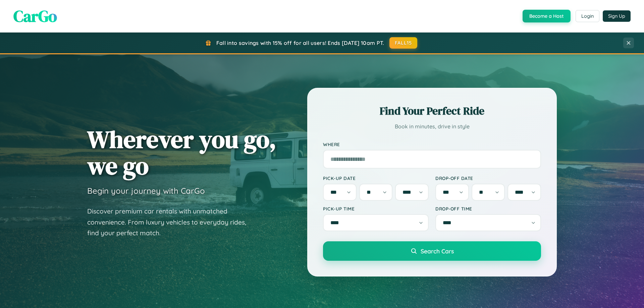 This screenshot has height=308, width=644. Describe the element at coordinates (488, 178) in the screenshot. I see `label: Drop-off Date` at that location.